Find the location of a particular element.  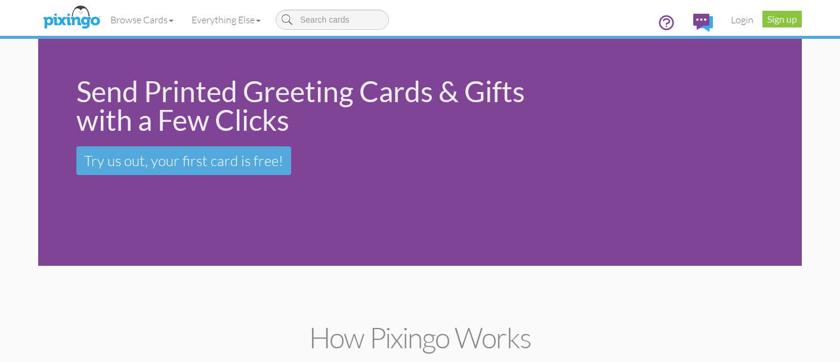

span: Try us out, your first card is free! is located at coordinates (184, 161).